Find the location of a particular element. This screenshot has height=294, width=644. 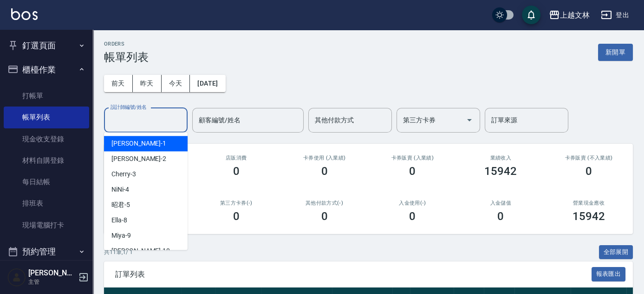

button: 釘選頁面 is located at coordinates (47, 46).